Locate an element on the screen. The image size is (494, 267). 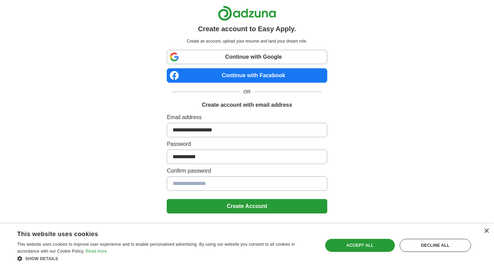
div: Show details is located at coordinates (165, 258).